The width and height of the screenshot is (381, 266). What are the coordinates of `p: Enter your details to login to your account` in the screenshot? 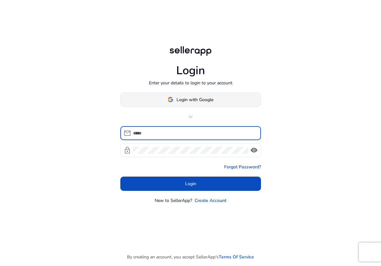 It's located at (190, 83).